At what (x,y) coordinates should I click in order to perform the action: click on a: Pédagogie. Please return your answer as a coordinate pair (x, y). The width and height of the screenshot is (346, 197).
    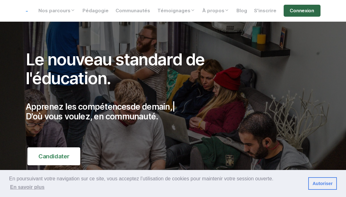
    Looking at the image, I should click on (95, 11).